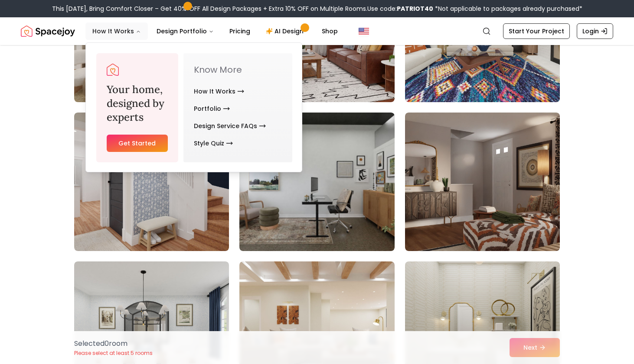 This screenshot has height=364, width=634. What do you see at coordinates (238, 70) in the screenshot?
I see `p: Know More` at bounding box center [238, 70].